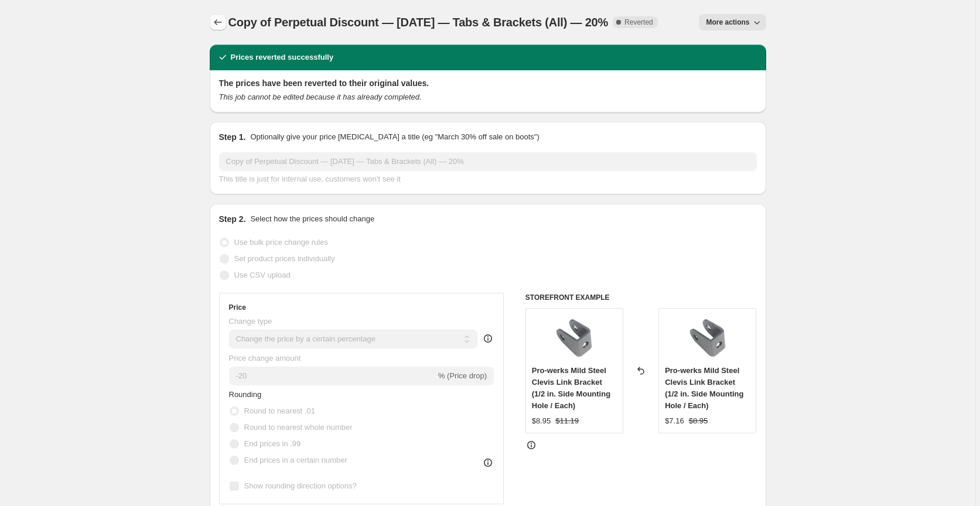 The image size is (980, 506). Describe the element at coordinates (639, 23) in the screenshot. I see `span: Reverted` at that location.